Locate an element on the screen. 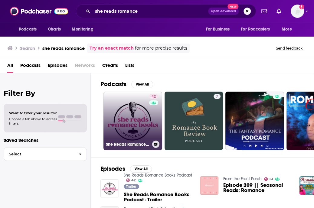 This screenshot has width=314, height=208. a: Charts is located at coordinates (54, 29).